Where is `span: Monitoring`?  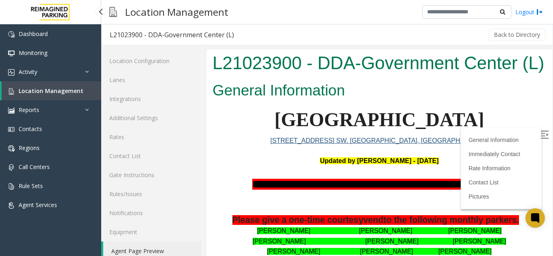
span: Monitoring is located at coordinates (33, 53).